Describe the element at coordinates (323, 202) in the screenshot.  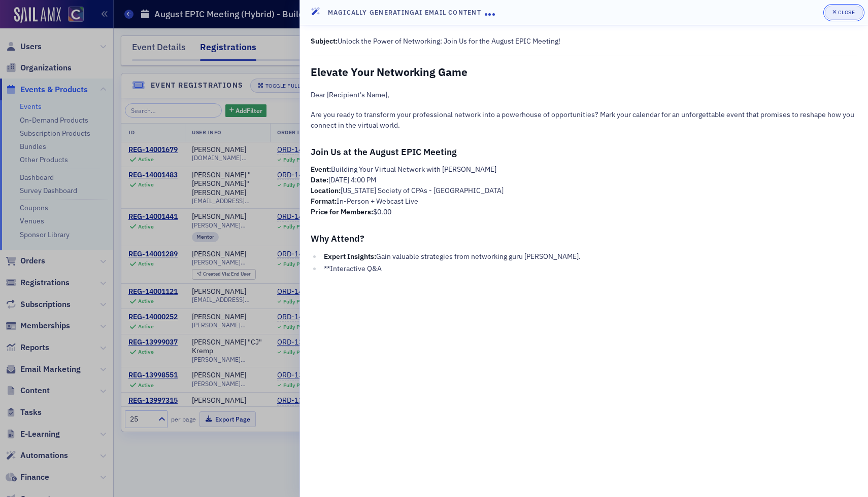
I see `strong: Format:` at that location.